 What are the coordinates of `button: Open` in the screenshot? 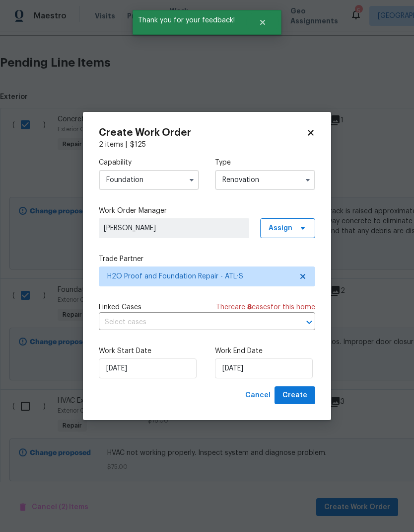 It's located at (309, 322).